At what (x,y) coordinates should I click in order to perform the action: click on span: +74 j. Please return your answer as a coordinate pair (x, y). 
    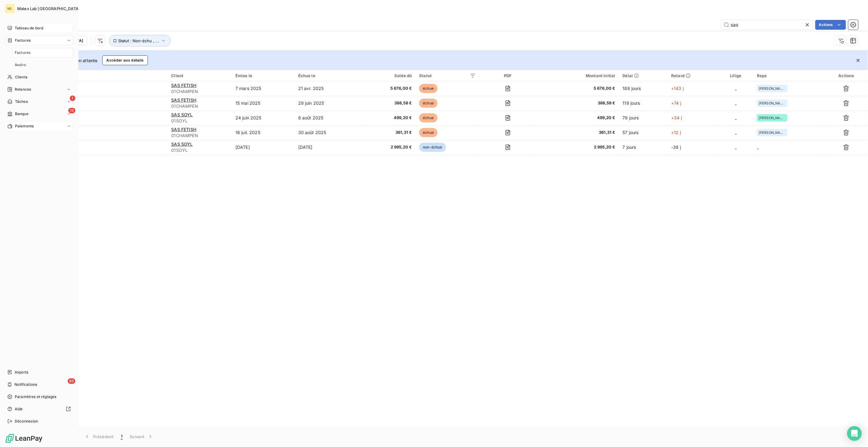
    Looking at the image, I should click on (676, 103).